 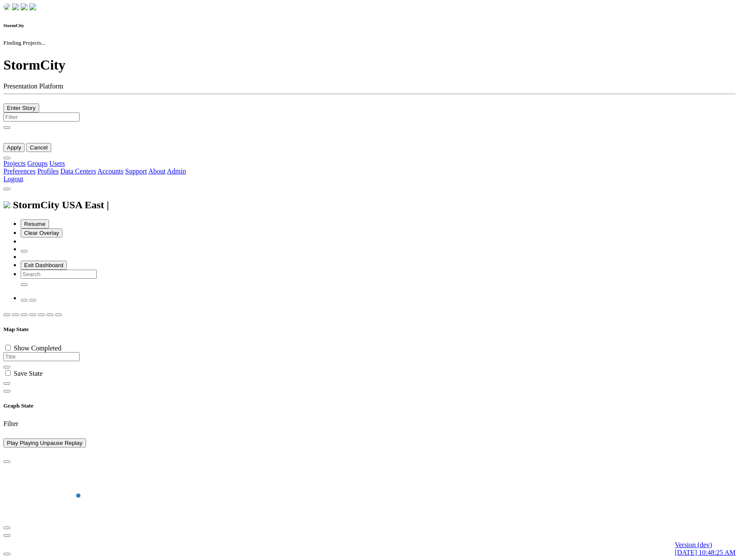 What do you see at coordinates (78, 171) in the screenshot?
I see `a: Data Centers` at bounding box center [78, 171].